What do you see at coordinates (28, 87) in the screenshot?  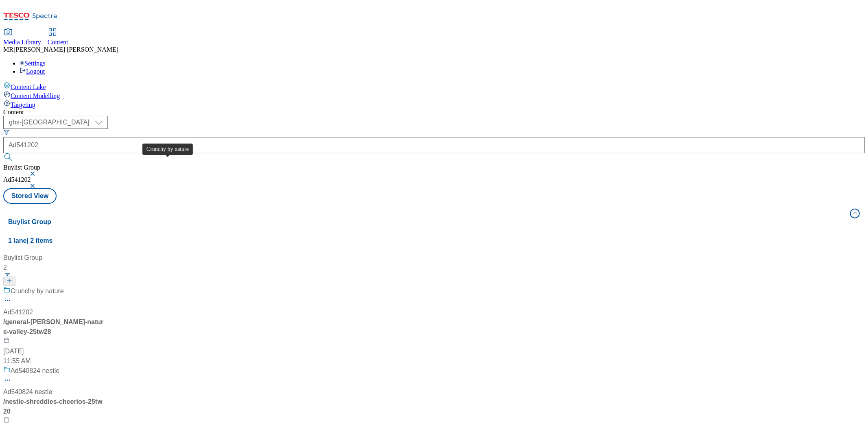 I see `span: Content Lake` at bounding box center [28, 87].